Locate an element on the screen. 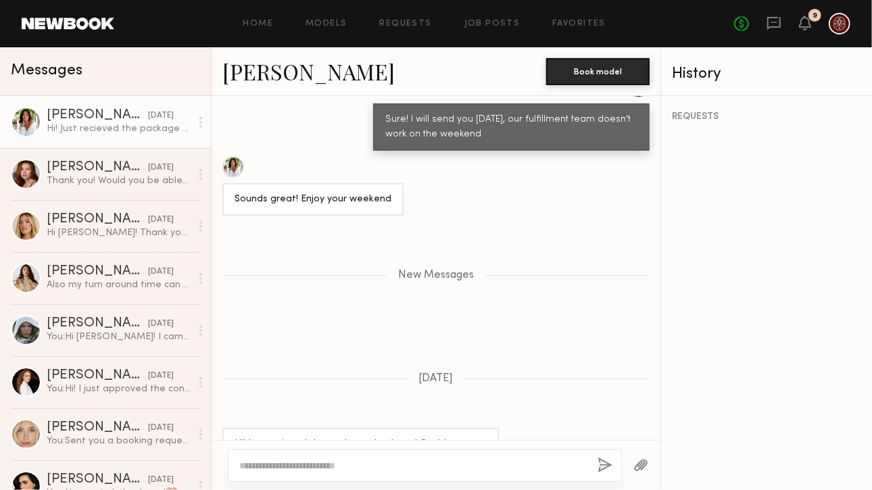  a: Favorites is located at coordinates (579, 24).